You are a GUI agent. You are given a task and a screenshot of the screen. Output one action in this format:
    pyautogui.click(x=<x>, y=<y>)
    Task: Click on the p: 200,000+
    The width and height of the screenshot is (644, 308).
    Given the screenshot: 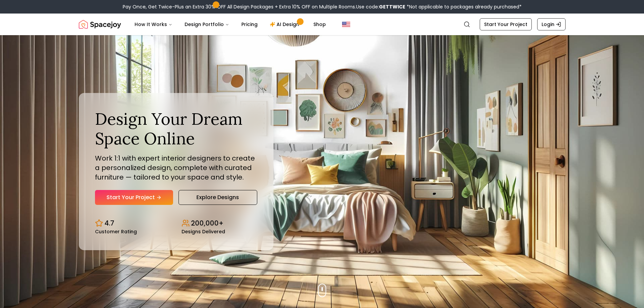 What is the action you would take?
    pyautogui.click(x=207, y=223)
    